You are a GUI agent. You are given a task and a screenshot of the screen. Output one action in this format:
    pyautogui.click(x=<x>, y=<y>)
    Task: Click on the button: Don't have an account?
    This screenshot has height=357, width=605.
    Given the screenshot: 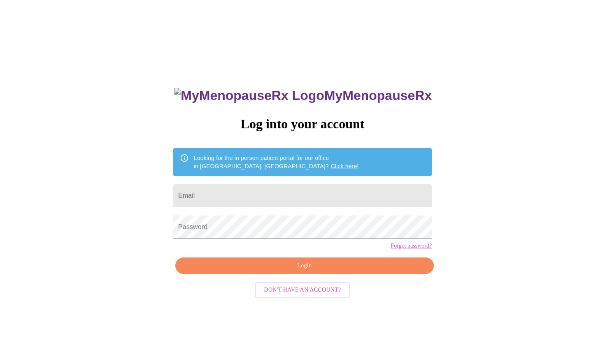 What is the action you would take?
    pyautogui.click(x=303, y=290)
    